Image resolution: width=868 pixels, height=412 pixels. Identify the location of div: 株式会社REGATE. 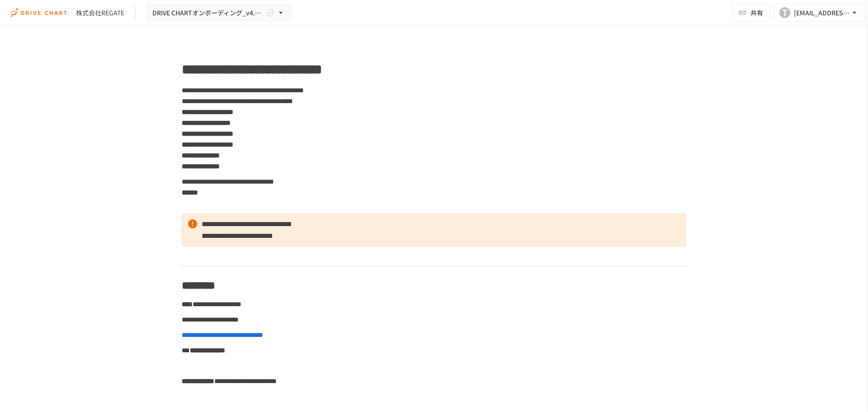
(100, 13).